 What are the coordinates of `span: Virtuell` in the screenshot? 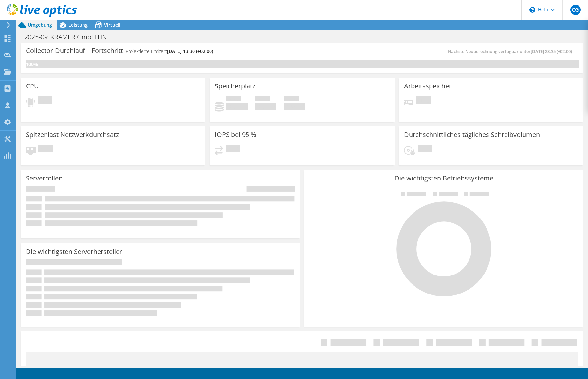 It's located at (112, 25).